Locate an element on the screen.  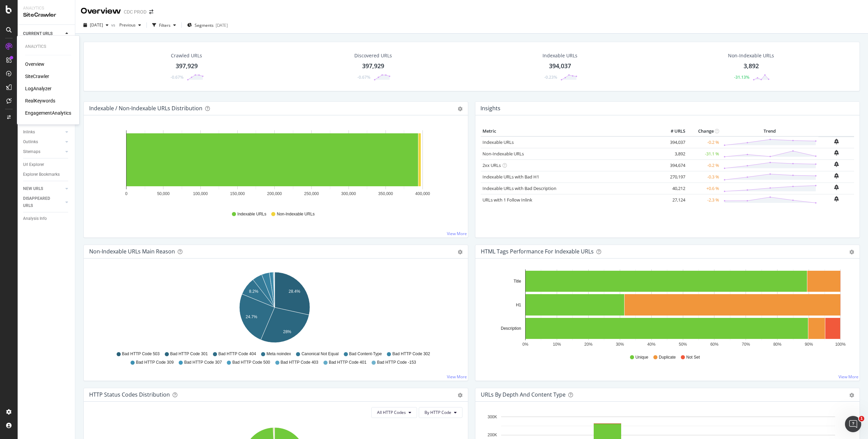
span: All HTTP Codes is located at coordinates (391, 412).